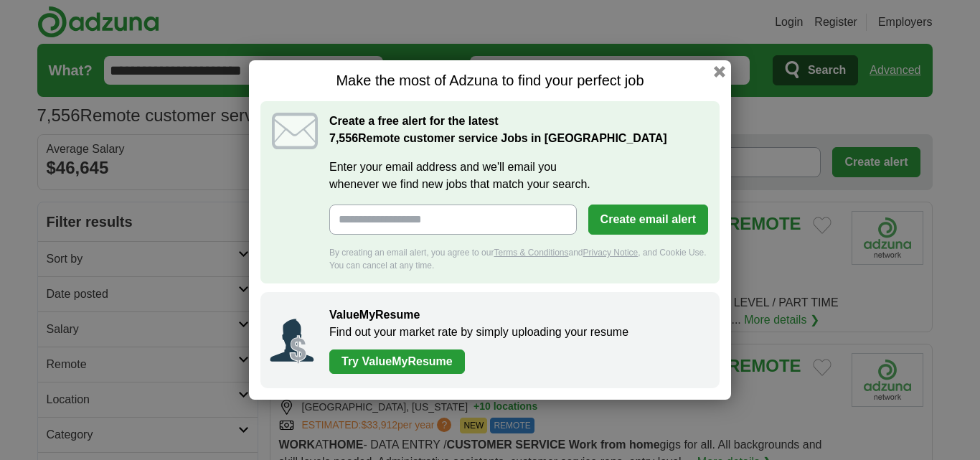 Image resolution: width=980 pixels, height=460 pixels. What do you see at coordinates (648, 219) in the screenshot?
I see `button: Create email alert` at bounding box center [648, 219].